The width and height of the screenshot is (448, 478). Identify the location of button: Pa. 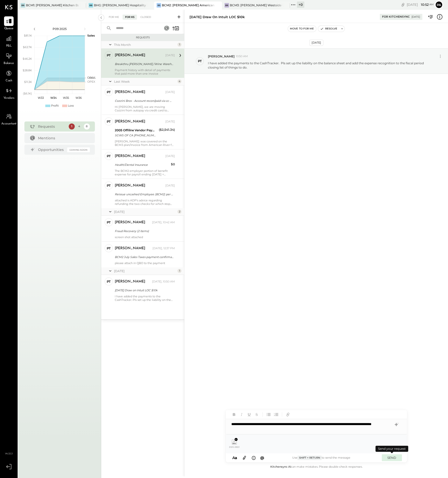
(439, 5).